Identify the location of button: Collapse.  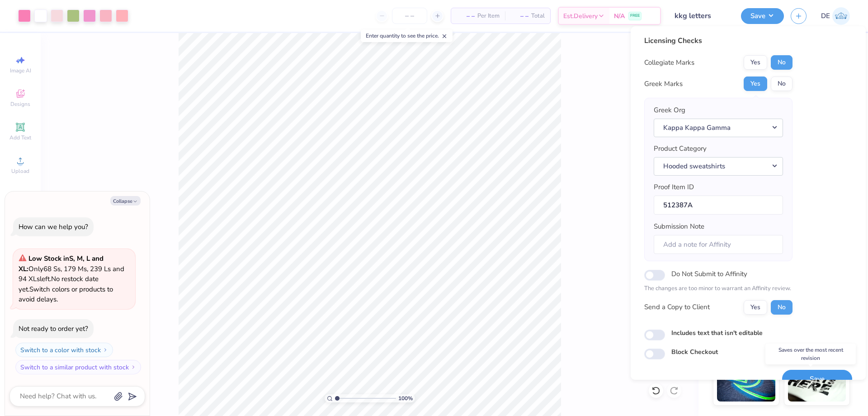
(125, 201).